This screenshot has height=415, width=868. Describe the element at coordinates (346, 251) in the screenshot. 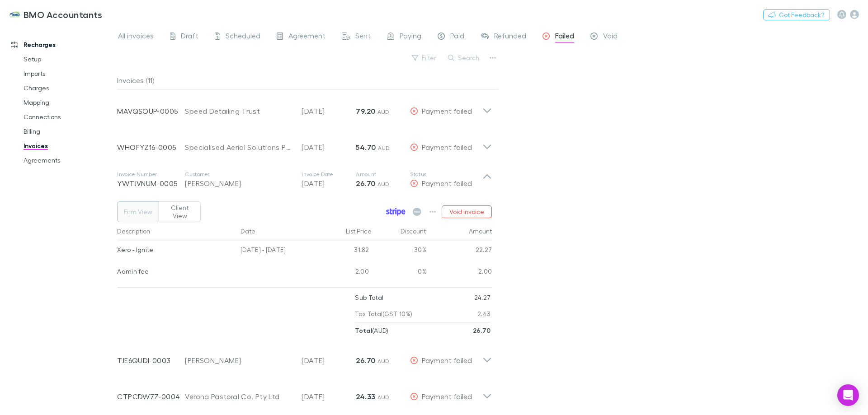

I see `div: 31.82` at that location.